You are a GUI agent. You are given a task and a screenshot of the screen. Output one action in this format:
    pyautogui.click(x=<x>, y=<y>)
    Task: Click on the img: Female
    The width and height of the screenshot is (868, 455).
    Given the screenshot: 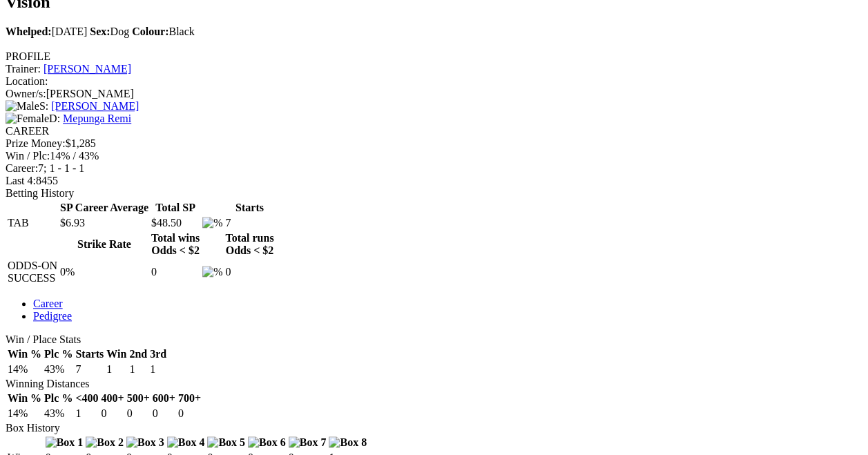 What is the action you would take?
    pyautogui.click(x=27, y=119)
    